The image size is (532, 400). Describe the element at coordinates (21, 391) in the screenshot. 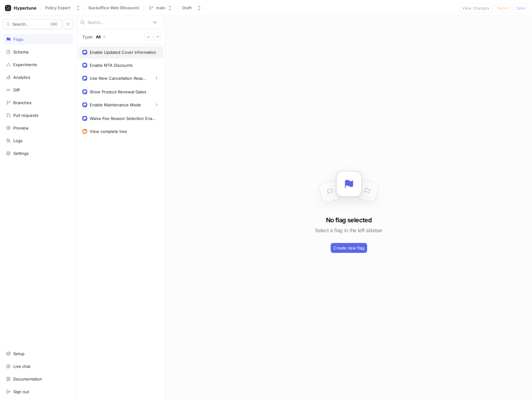

I see `div: Sign out` at that location.